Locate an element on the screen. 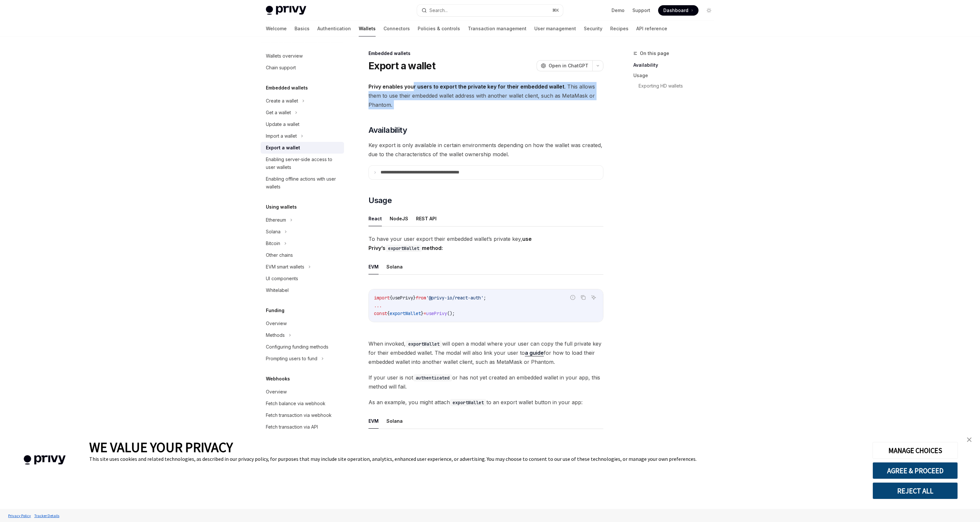  a: Demo is located at coordinates (618, 11).